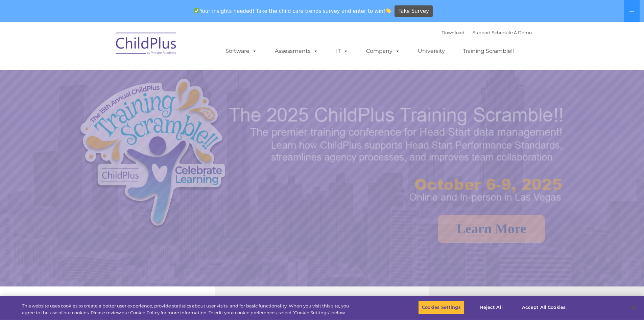 The height and width of the screenshot is (320, 644). Describe the element at coordinates (342, 51) in the screenshot. I see `a: IT` at that location.